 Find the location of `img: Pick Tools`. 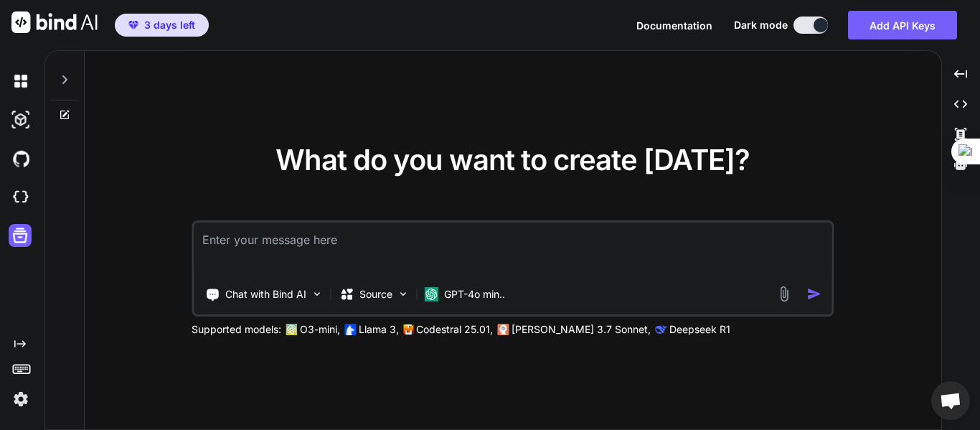

img: Pick Tools is located at coordinates (316, 294).